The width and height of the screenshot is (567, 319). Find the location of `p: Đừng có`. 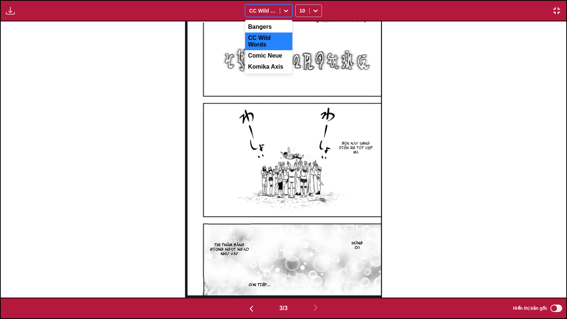

p: Đừng có is located at coordinates (357, 246).